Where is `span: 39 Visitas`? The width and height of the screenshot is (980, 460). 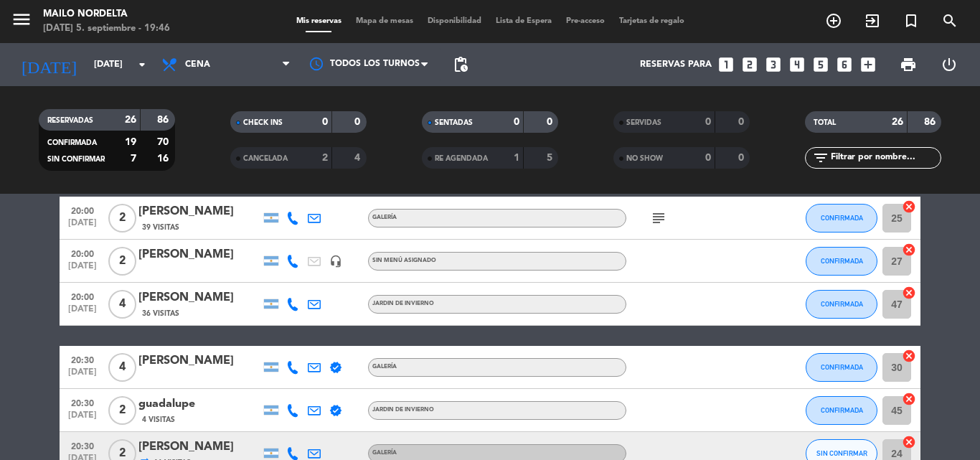 span: 39 Visitas is located at coordinates (161, 227).